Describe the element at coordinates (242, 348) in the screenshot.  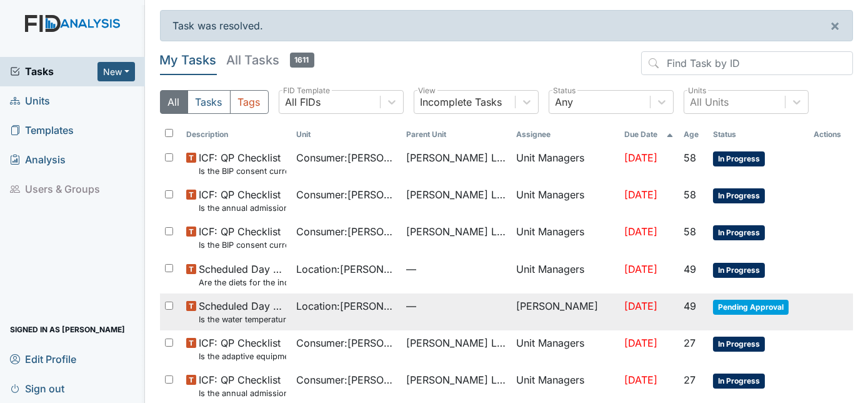
I see `span: ICF: QP Checklist Is the adaptive equipment consent current? (document the date in the comment se...` at that location.